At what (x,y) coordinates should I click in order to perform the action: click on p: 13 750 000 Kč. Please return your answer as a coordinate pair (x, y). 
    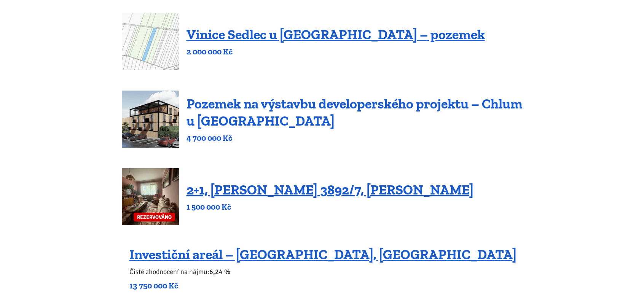
    Looking at the image, I should click on (323, 285).